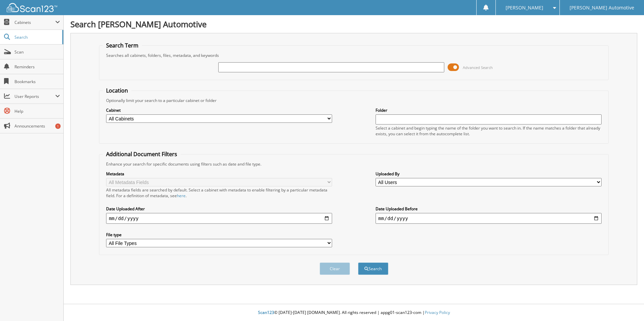 The height and width of the screenshot is (321, 644). What do you see at coordinates (37, 67) in the screenshot?
I see `span: Reminders` at bounding box center [37, 67].